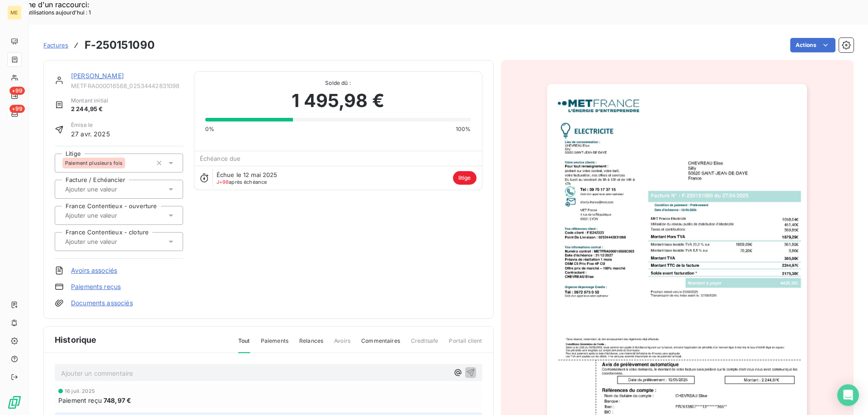  What do you see at coordinates (223, 182) in the screenshot?
I see `span: J+98` at bounding box center [223, 182].